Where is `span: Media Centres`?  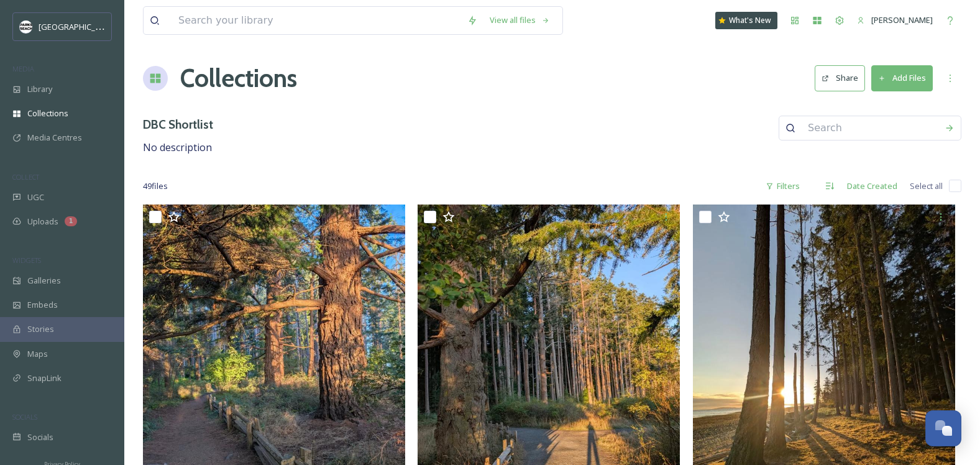 span: Media Centres is located at coordinates (54, 137).